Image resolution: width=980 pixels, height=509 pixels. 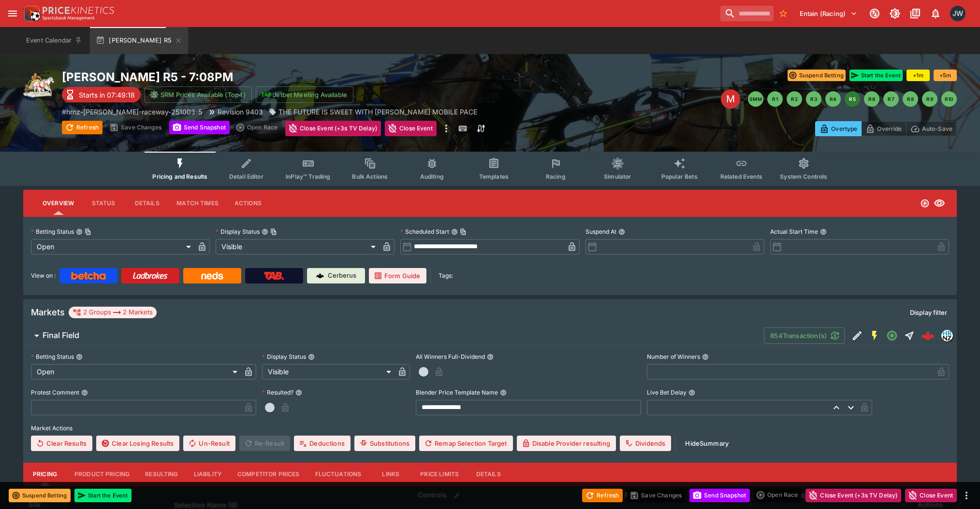 What do you see at coordinates (949, 99) in the screenshot?
I see `button: R10` at bounding box center [949, 99].